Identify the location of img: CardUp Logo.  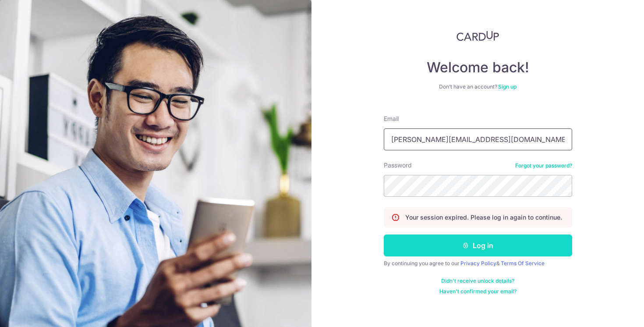
(478, 36).